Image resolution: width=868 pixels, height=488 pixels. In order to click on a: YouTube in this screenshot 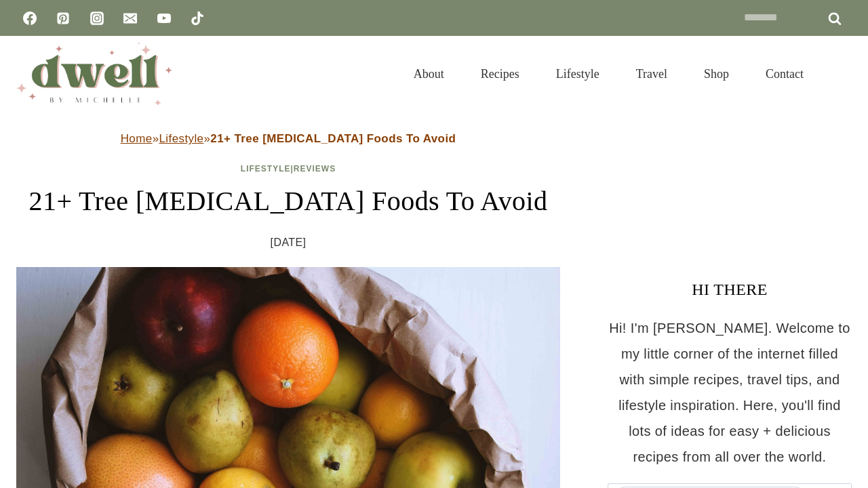, I will do `click(164, 18)`.